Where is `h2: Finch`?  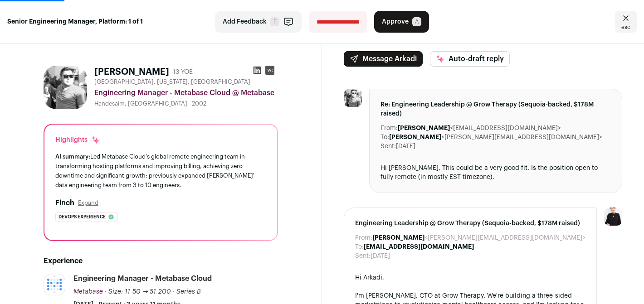
h2: Finch is located at coordinates (65, 203).